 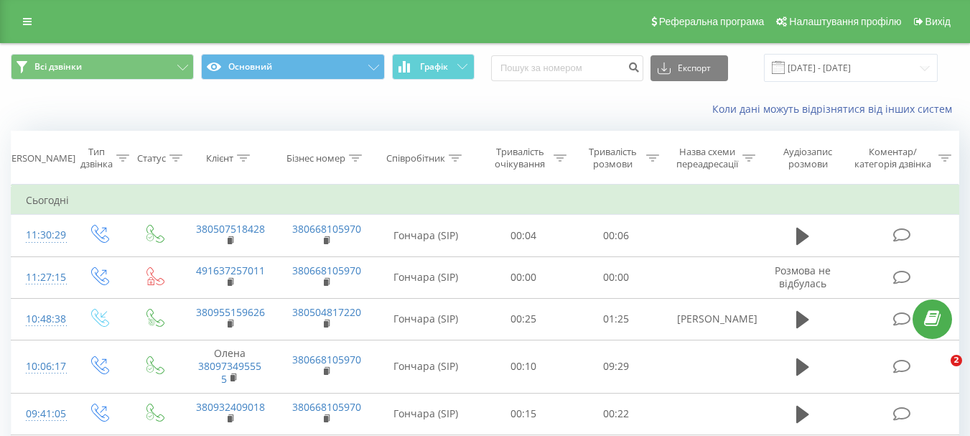 I want to click on td: Олена, so click(x=230, y=366).